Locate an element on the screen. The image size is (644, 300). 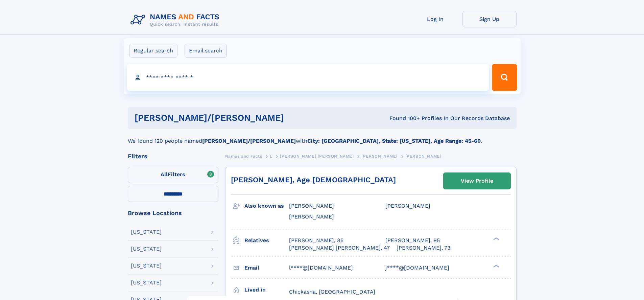
h3: Relatives is located at coordinates (267, 240).